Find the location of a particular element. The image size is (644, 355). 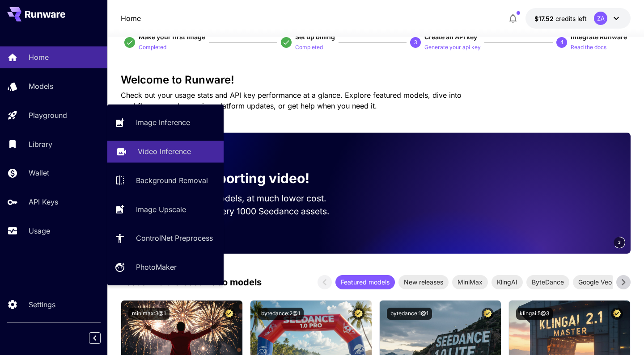

a: Image Upscale is located at coordinates (165, 209).